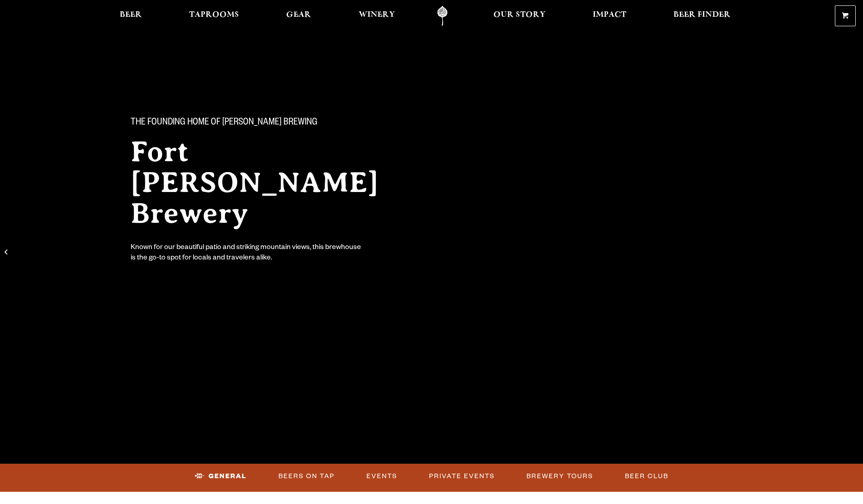 The width and height of the screenshot is (863, 504). I want to click on span: Taprooms, so click(214, 15).